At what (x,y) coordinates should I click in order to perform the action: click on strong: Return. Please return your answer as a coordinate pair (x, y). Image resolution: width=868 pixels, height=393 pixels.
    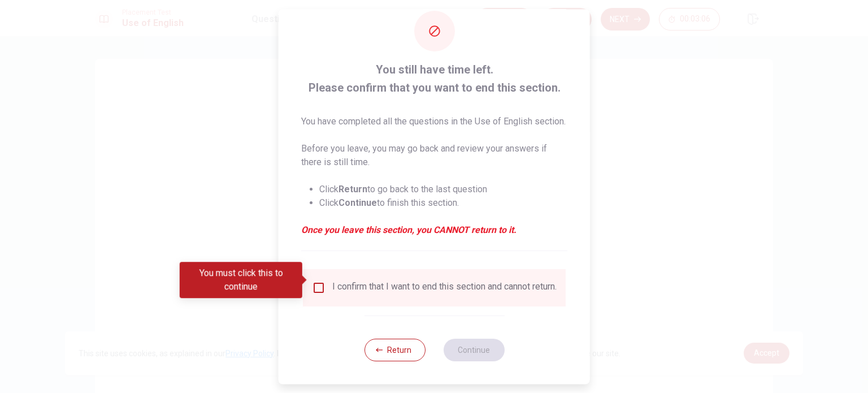
    Looking at the image, I should click on (353, 189).